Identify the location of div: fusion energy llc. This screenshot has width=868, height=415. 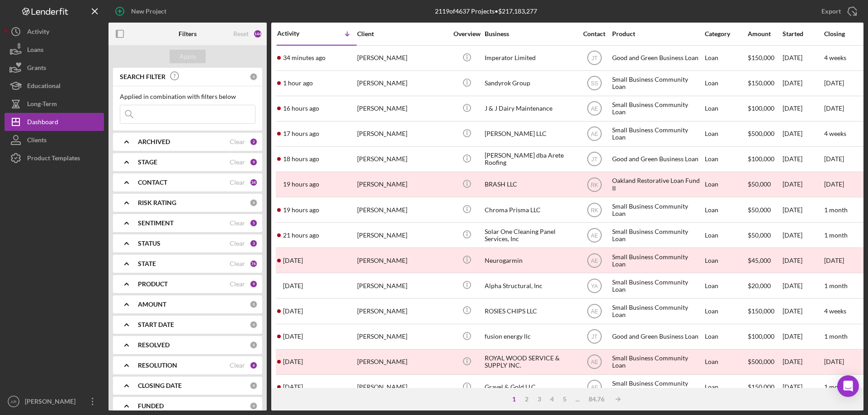
(530, 336).